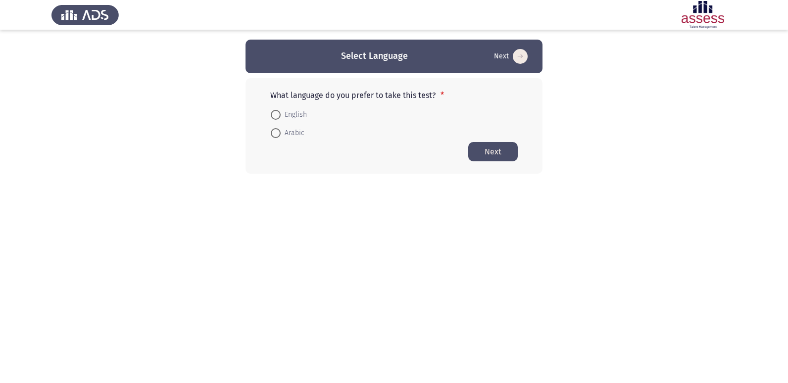 The height and width of the screenshot is (383, 788). What do you see at coordinates (85, 15) in the screenshot?
I see `img: Assess Talent Management logo` at bounding box center [85, 15].